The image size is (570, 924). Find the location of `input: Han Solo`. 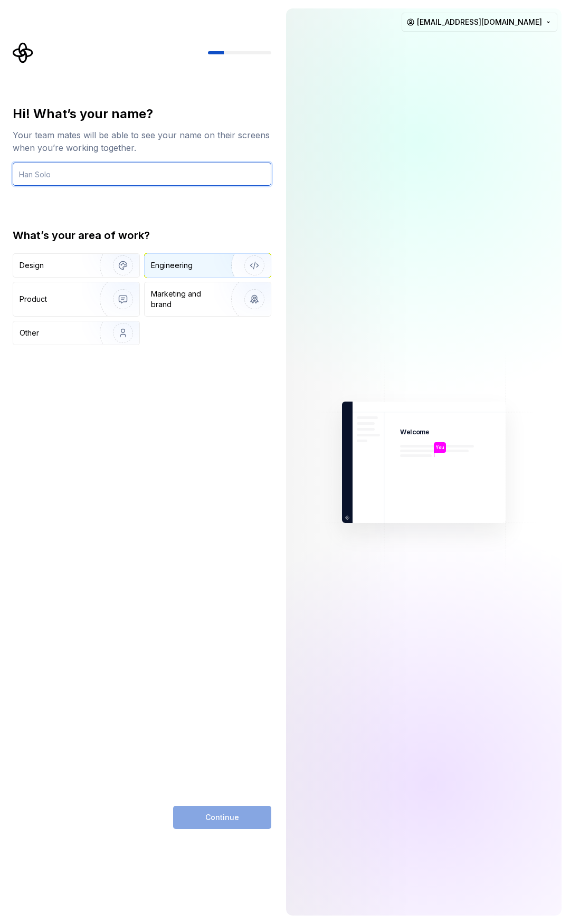

input: Han Solo is located at coordinates (142, 174).